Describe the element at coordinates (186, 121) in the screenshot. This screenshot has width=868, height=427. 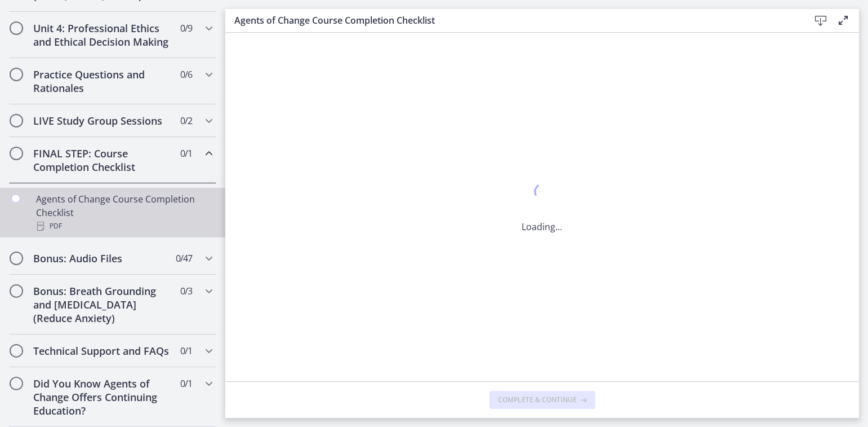
I see `span: 0 / 2` at that location.